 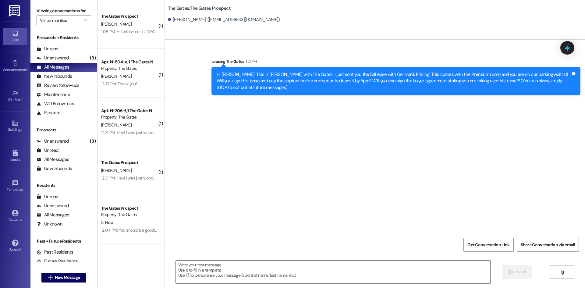 What do you see at coordinates (15, 36) in the screenshot?
I see `a: Inbox` at bounding box center [15, 36].